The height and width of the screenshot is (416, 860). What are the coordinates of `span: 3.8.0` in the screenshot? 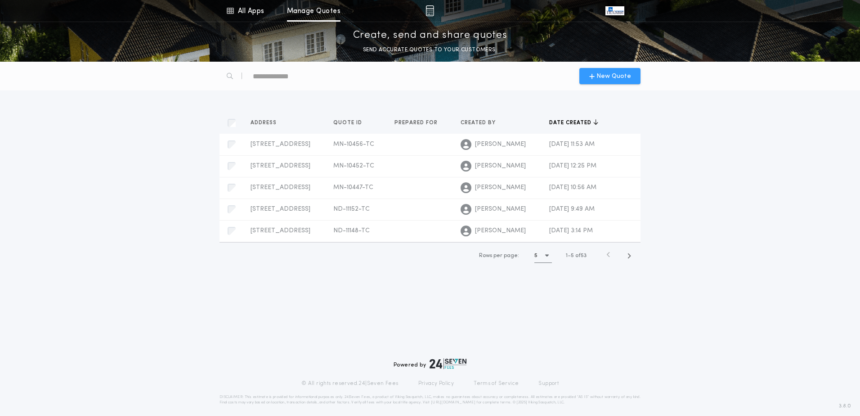 It's located at (845, 406).